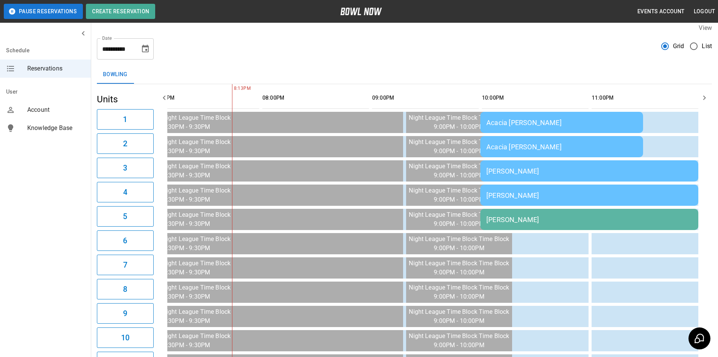 This screenshot has height=357, width=718. What do you see at coordinates (125, 289) in the screenshot?
I see `h6: 8` at bounding box center [125, 289].